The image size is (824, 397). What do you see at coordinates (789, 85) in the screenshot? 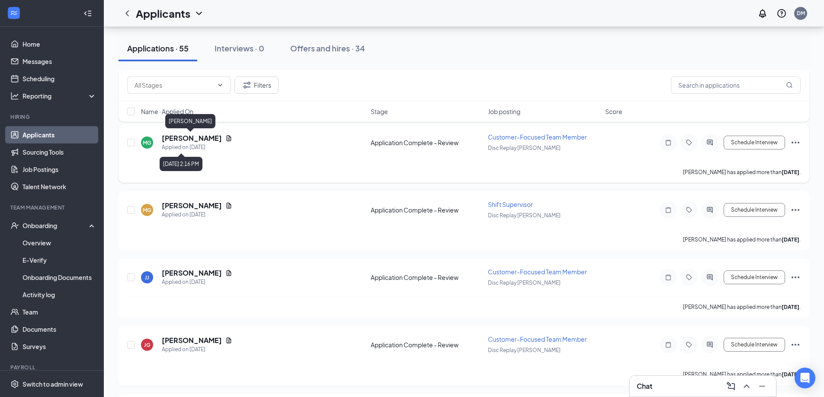
I see `svg: MagnifyingGlass` at bounding box center [789, 85].